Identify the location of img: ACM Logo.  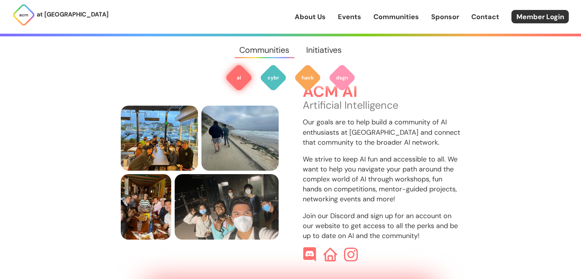
(24, 15).